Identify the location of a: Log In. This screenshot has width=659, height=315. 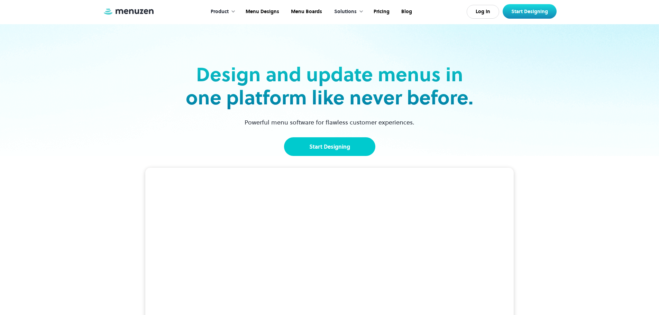
(483, 12).